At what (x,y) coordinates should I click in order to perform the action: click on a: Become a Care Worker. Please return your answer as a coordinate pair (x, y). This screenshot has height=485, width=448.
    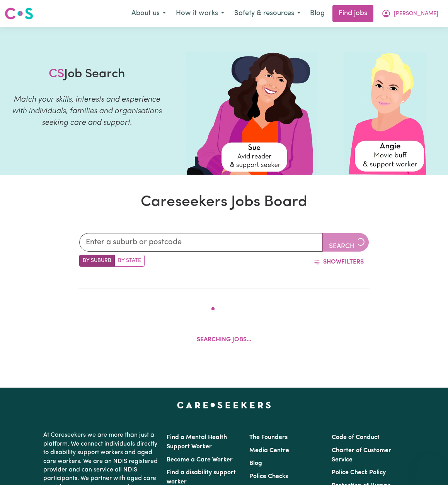
    Looking at the image, I should click on (199, 460).